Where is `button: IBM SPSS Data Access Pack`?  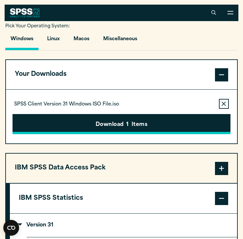 button: IBM SPSS Data Access Pack is located at coordinates (121, 168).